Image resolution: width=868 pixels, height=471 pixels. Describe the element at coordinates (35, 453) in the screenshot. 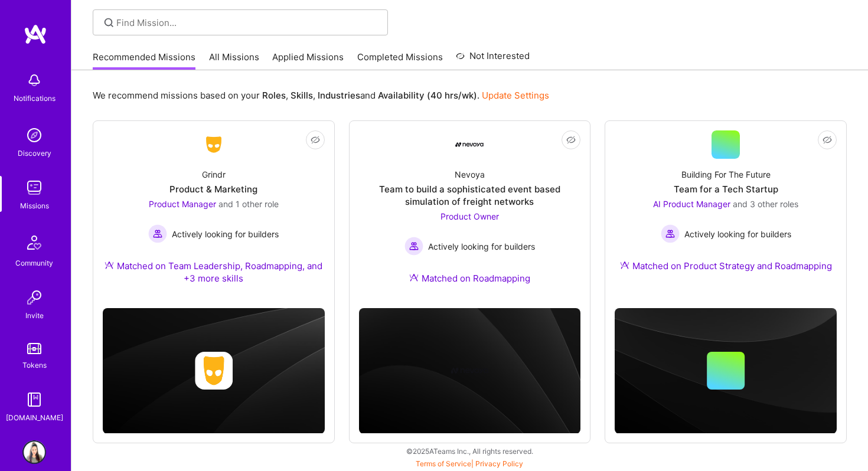

I see `img: User Avatar` at that location.